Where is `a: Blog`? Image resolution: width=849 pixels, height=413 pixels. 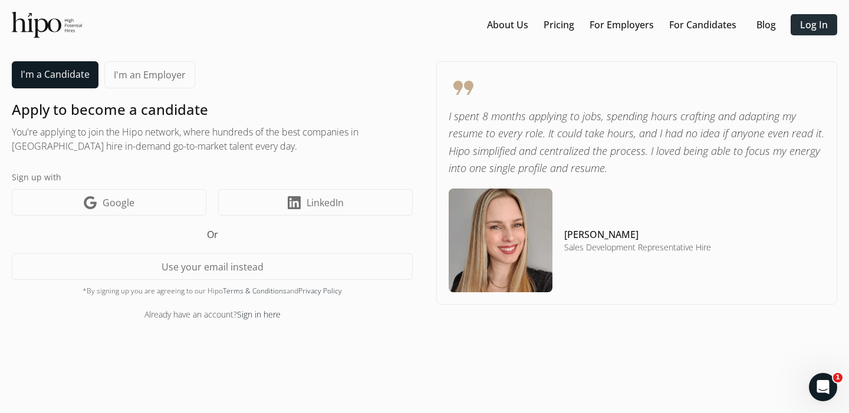 a: Blog is located at coordinates (766, 25).